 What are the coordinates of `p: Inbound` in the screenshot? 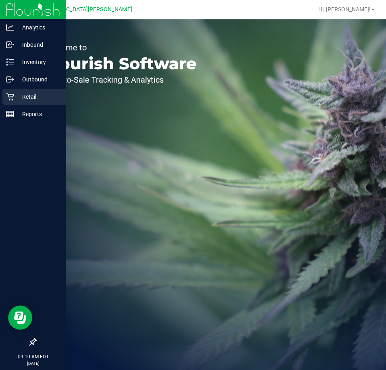 It's located at (38, 45).